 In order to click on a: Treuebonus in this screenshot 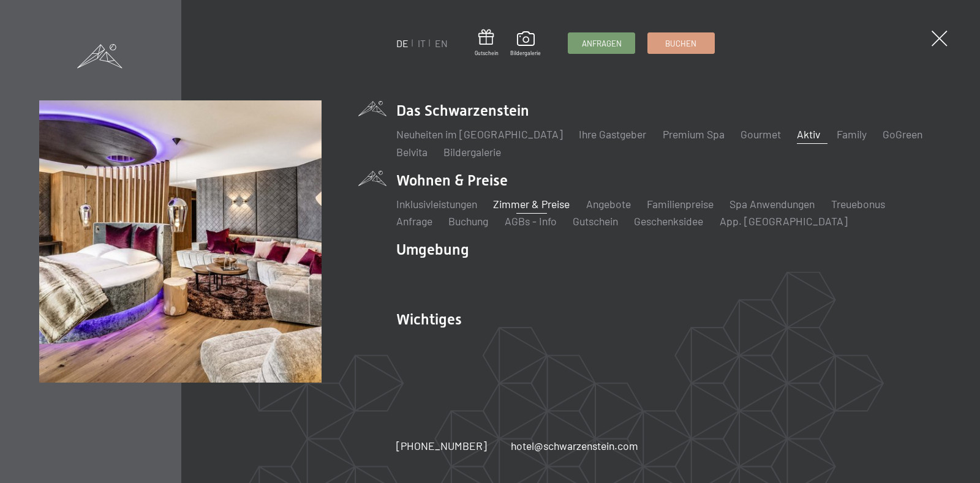, I will do `click(858, 204)`.